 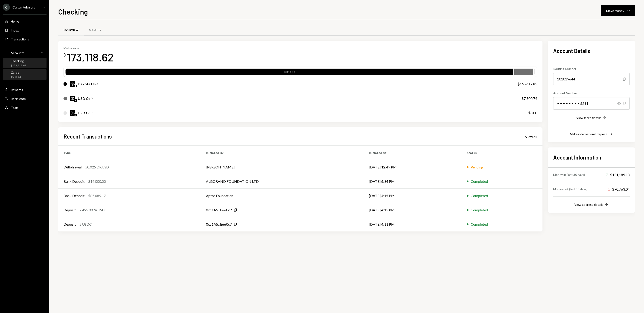 I want to click on div: $165,617.83, so click(x=527, y=84).